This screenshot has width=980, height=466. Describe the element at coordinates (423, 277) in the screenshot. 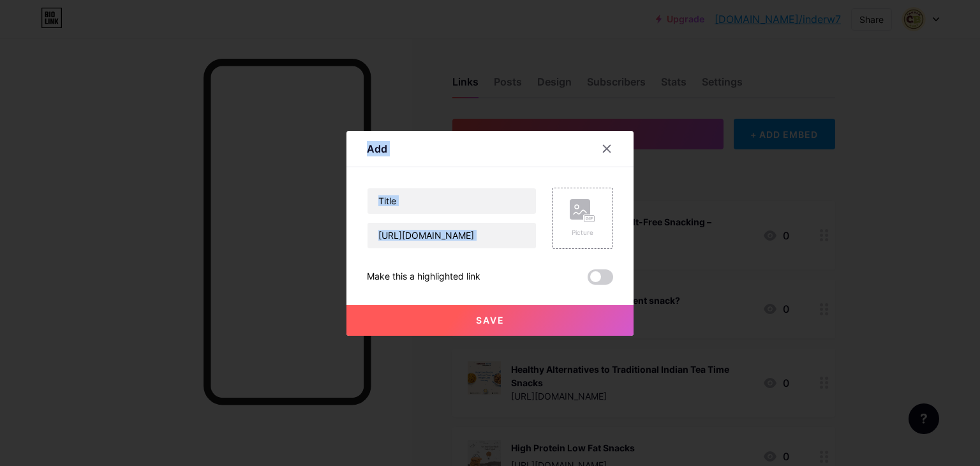

I see `div: Make this a highlighted link` at that location.